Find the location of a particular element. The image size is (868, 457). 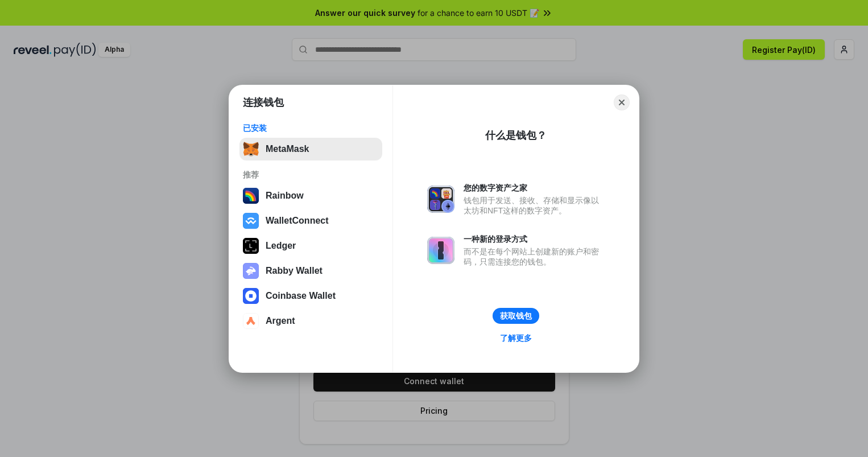

img: svg+xml,%3Csvg%20xmlns%3D%22http%3A%2F%2Fwww.w3.org%2F2000%2Fsvg%22%20width%3D%2228%22%20height%3... is located at coordinates (251, 246).